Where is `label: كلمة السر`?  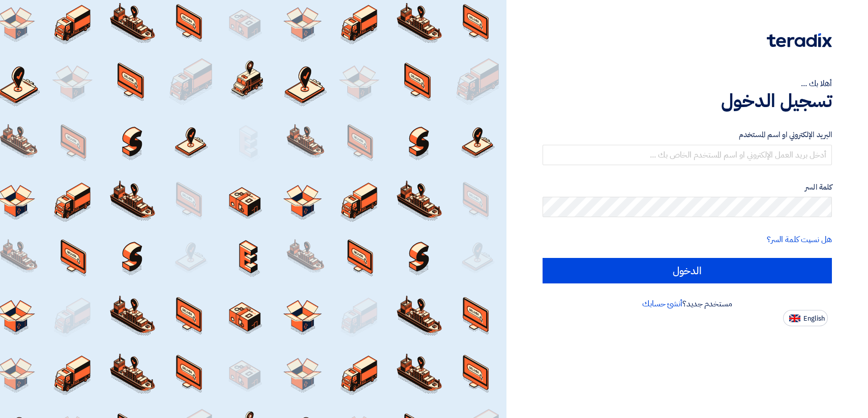
label: كلمة السر is located at coordinates (688, 187).